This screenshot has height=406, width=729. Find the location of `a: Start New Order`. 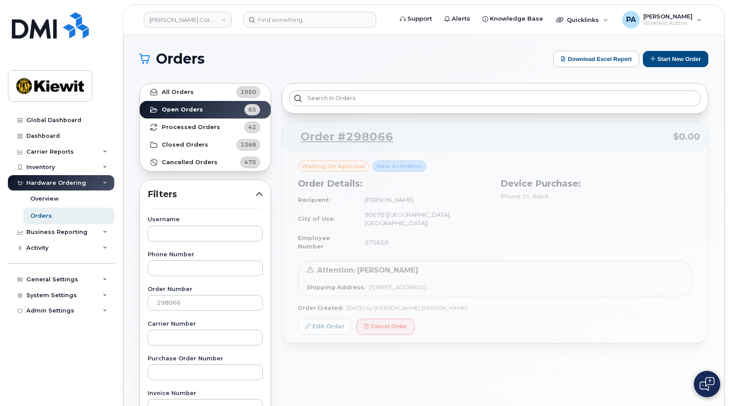

a: Start New Order is located at coordinates (675, 59).